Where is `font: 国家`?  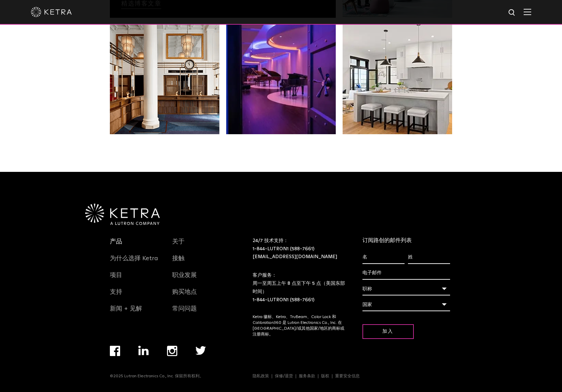
font: 国家 is located at coordinates (367, 305).